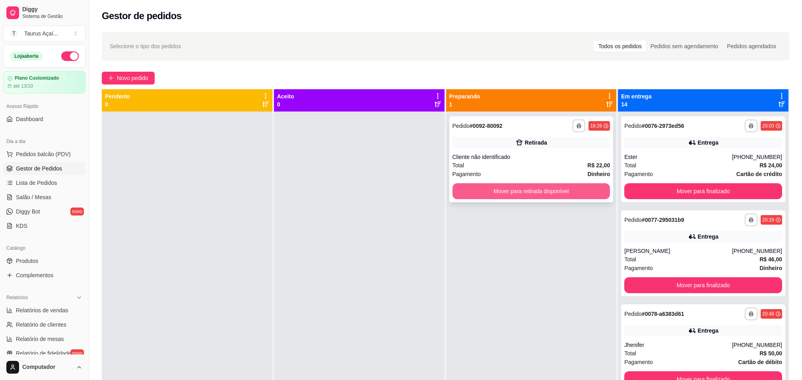  I want to click on div: Retirada, so click(536, 142).